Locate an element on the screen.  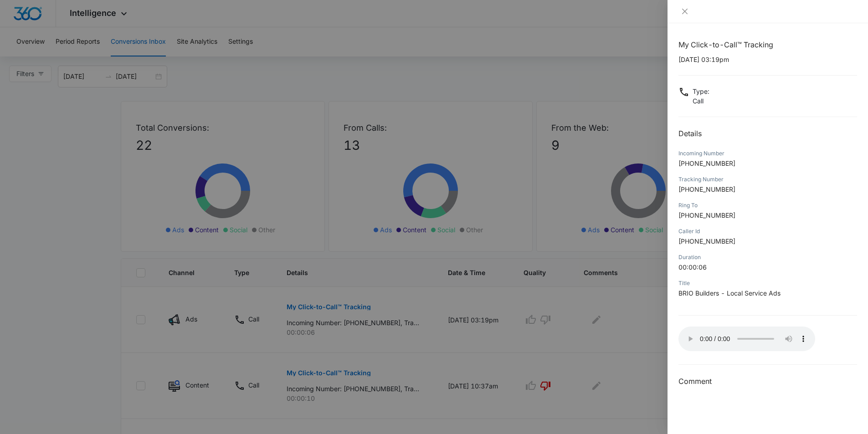
span: 00:00:06 is located at coordinates (692, 267).